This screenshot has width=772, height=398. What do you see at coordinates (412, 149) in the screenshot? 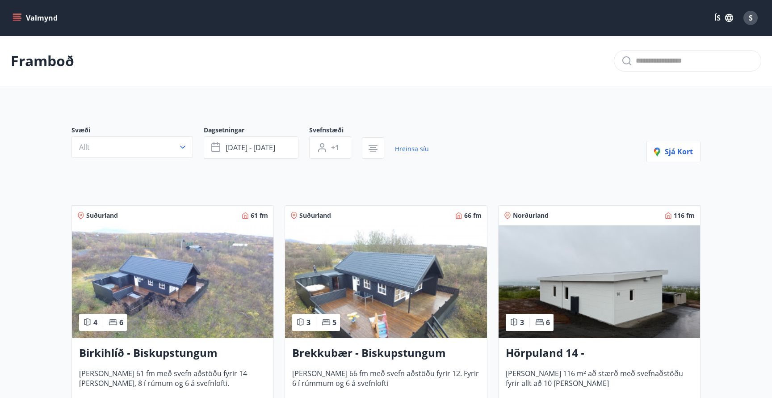
I see `a: Hreinsa síu` at bounding box center [412, 149].